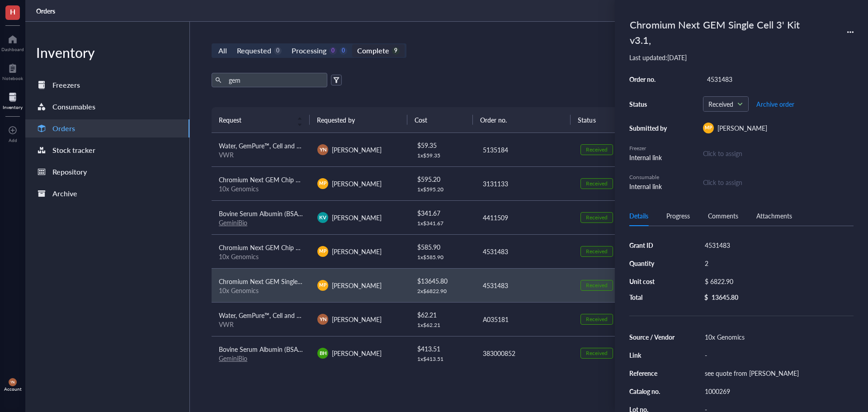  I want to click on a: Archive, so click(108, 194).